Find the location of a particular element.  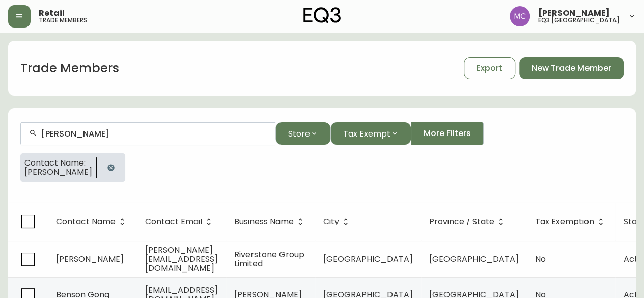

span: Tax Exempt is located at coordinates (366, 133).